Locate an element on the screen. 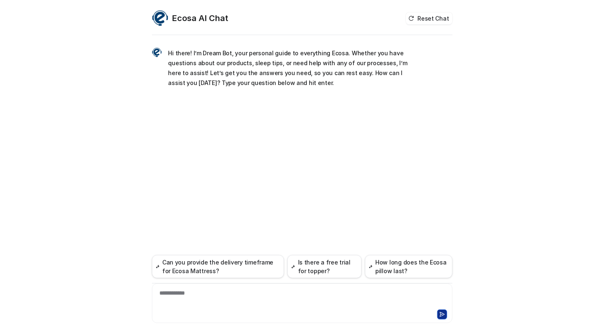 The image size is (604, 333). button: Can you provide the delivery timeframe for Ecosa Mattress? is located at coordinates (218, 267).